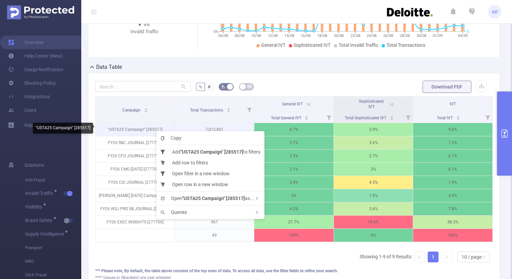 The image size is (512, 279). I want to click on span: MRC, so click(53, 261).